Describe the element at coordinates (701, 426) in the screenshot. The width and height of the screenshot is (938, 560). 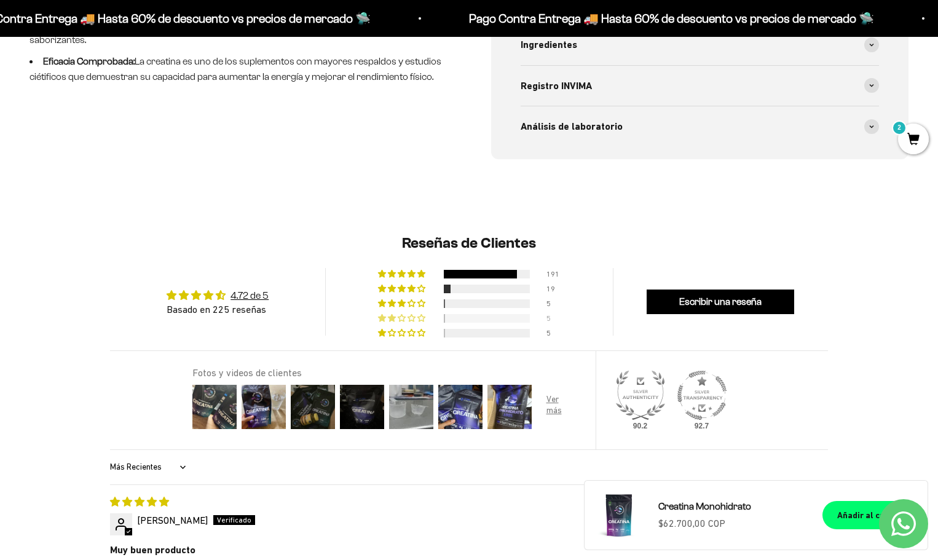
I see `div: 92.7` at that location.